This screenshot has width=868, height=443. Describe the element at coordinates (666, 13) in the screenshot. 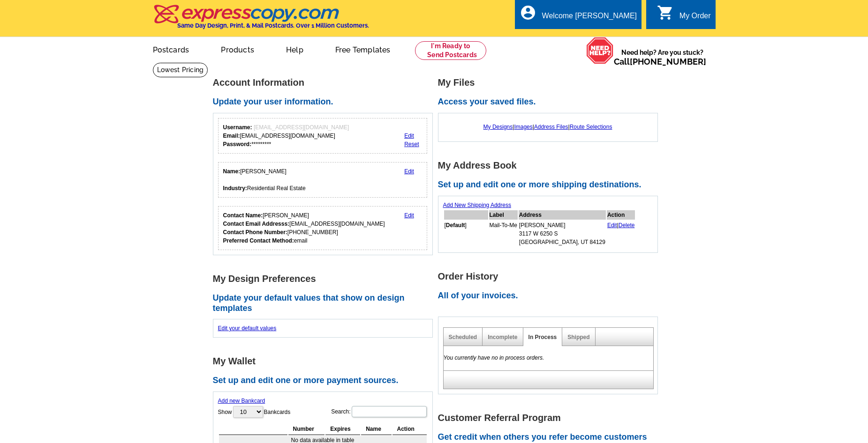

I see `i: shopping_cart` at that location.